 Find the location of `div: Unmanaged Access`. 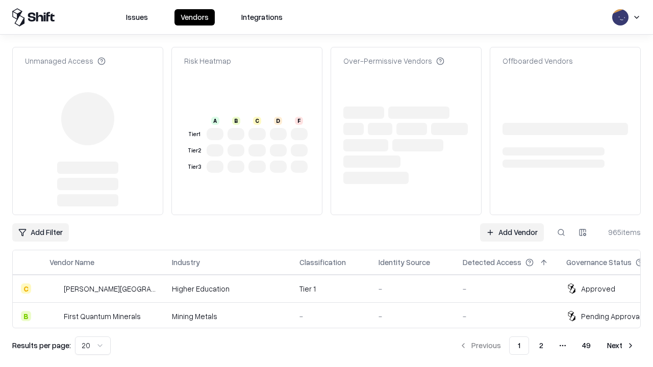

div: Unmanaged Access is located at coordinates (65, 61).